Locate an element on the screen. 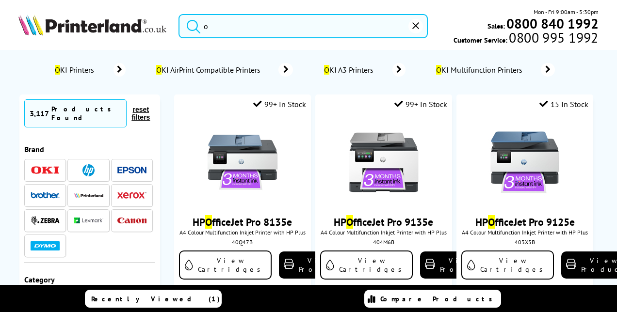  span: 3,117 is located at coordinates (39, 113).